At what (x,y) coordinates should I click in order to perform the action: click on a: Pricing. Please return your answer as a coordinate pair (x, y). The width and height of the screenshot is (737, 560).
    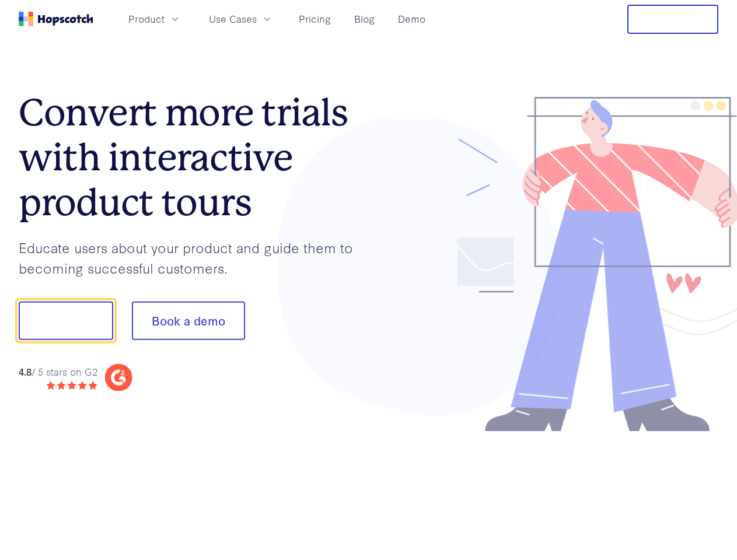
    Looking at the image, I should click on (315, 19).